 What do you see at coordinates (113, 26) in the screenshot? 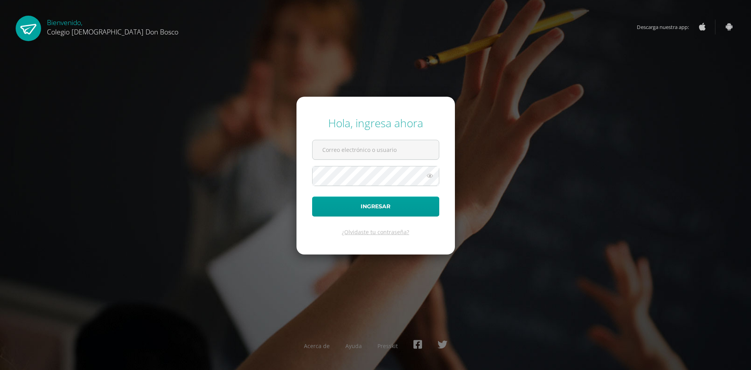
I see `div: Bienvenido,` at bounding box center [113, 26].